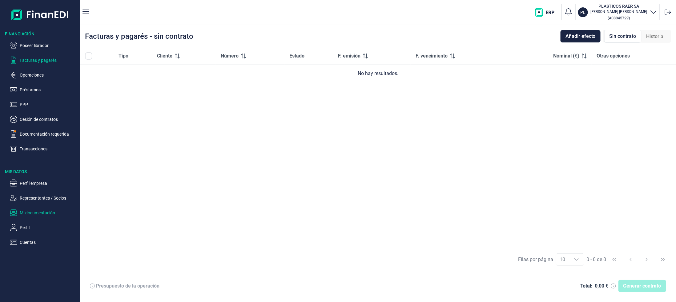 The height and width of the screenshot is (302, 676). What do you see at coordinates (44, 228) in the screenshot?
I see `button: Perfil` at bounding box center [44, 228].